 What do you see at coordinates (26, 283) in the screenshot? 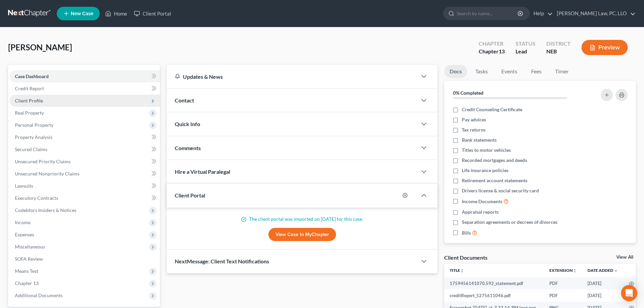
I see `span: Chapter 13` at bounding box center [26, 283].